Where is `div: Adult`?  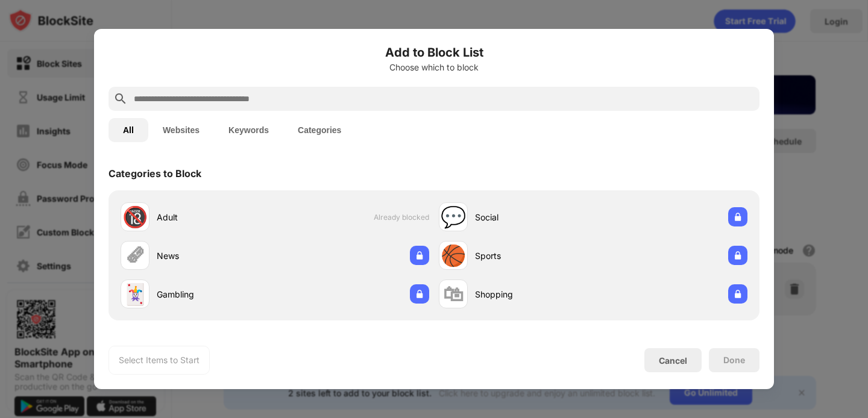
div: Adult is located at coordinates (216, 217).